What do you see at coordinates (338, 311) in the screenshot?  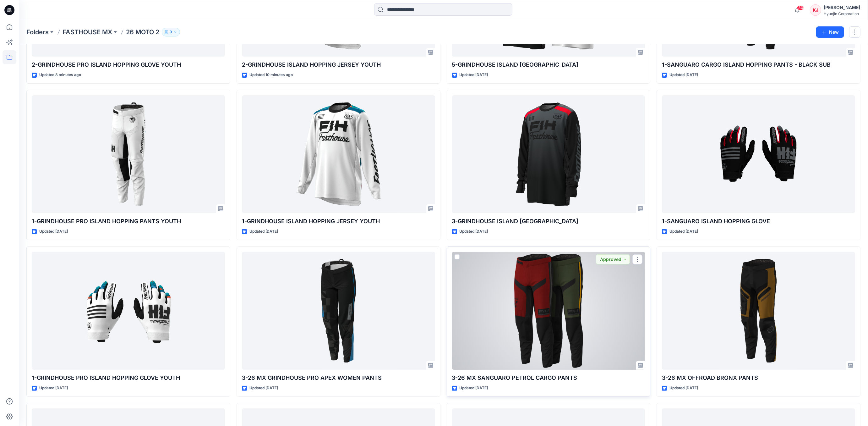 I see `a: 3-26 MX GRINDHOUSE PRO APEX WOMEN PANTS` at bounding box center [338, 311].